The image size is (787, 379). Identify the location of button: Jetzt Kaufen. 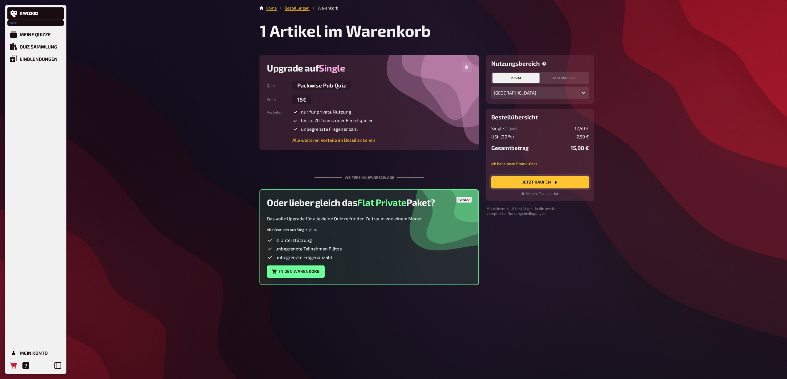
(540, 182).